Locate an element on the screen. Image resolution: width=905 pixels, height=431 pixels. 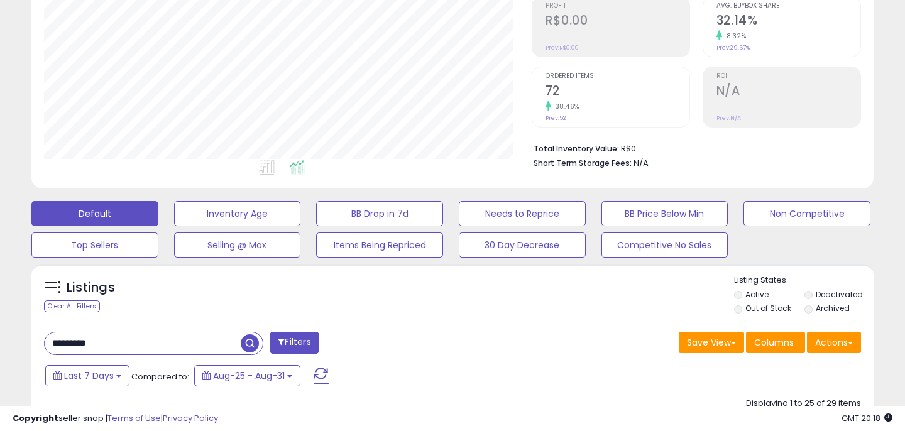
span: Columns is located at coordinates (774, 343).